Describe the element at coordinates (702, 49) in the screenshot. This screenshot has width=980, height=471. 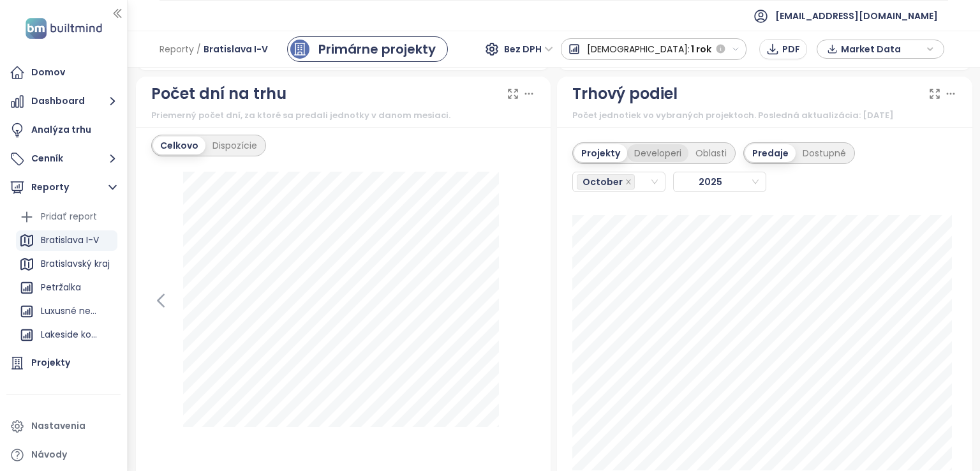
I see `span: 1 rok` at that location.